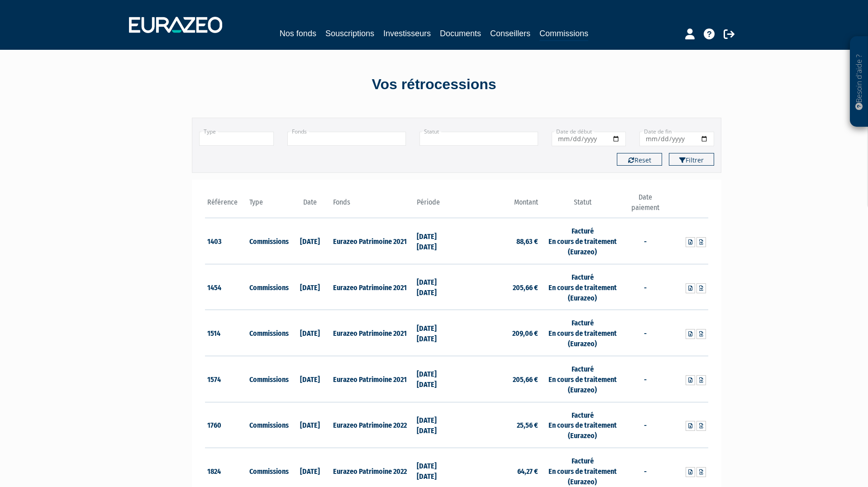 The width and height of the screenshot is (868, 487). I want to click on td: 1574, so click(225, 379).